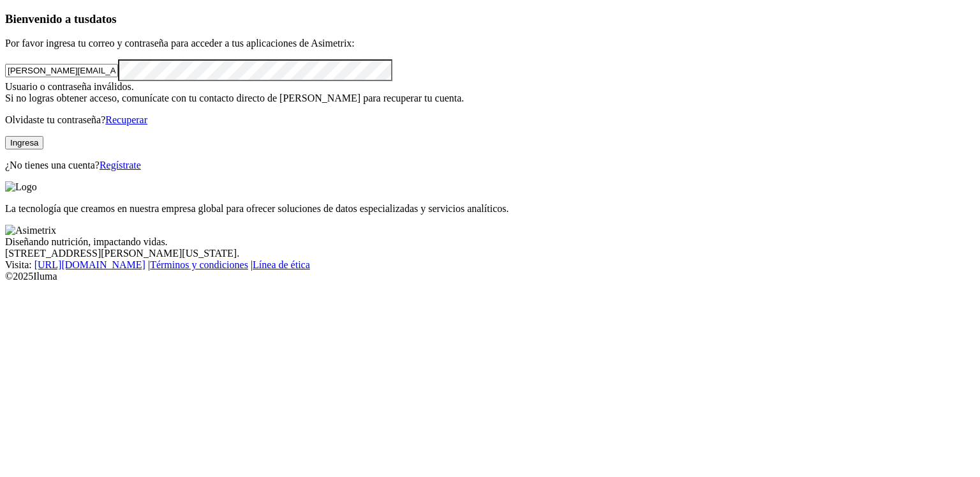 The width and height of the screenshot is (980, 477). Describe the element at coordinates (490, 43) in the screenshot. I see `p: Por favor ingresa tu correo y contraseña para acceder a tus aplicaciones de Asimetrix:` at that location.